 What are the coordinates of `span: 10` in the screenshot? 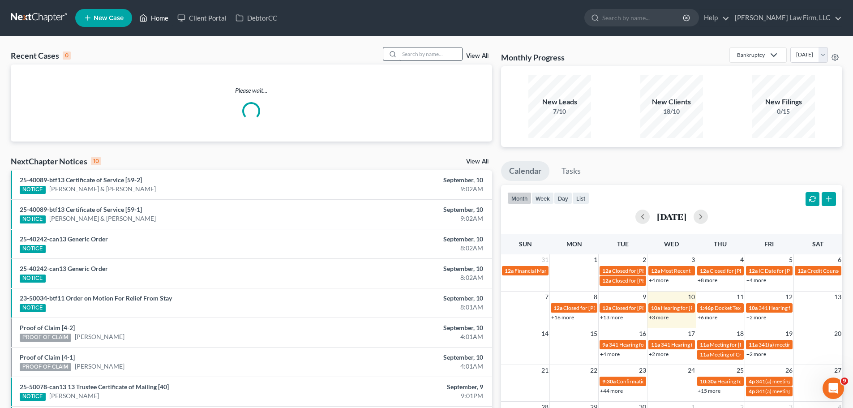 It's located at (692, 297).